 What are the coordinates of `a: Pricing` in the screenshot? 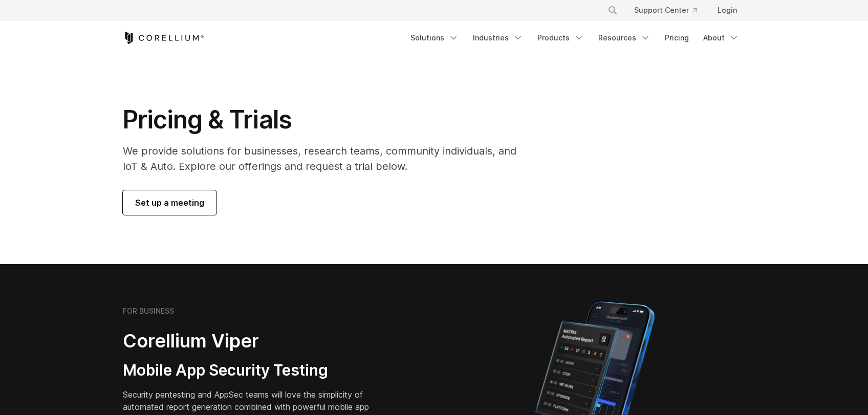 It's located at (676, 38).